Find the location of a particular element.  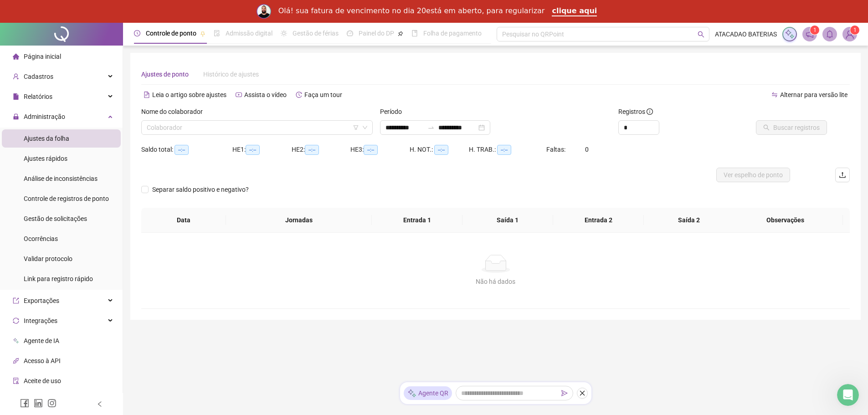

span: Integrações is located at coordinates (40, 321).